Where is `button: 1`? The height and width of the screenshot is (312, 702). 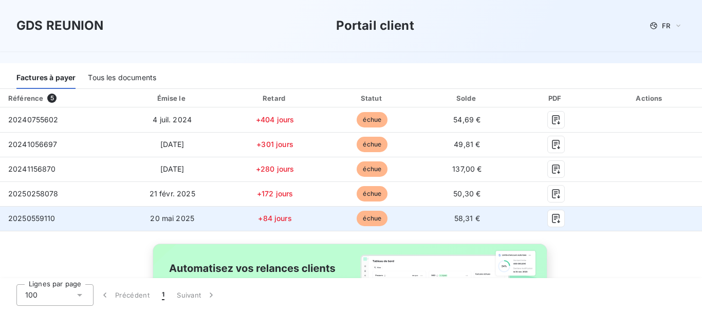 button: 1 is located at coordinates (163, 295).